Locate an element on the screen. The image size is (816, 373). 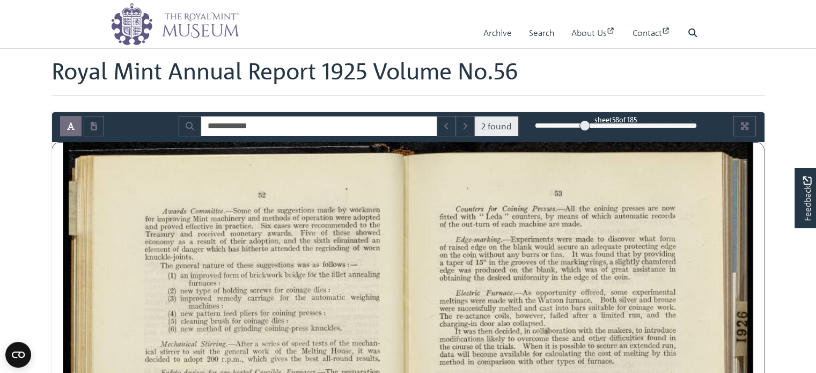
span: charging—in is located at coordinates (466, 327).